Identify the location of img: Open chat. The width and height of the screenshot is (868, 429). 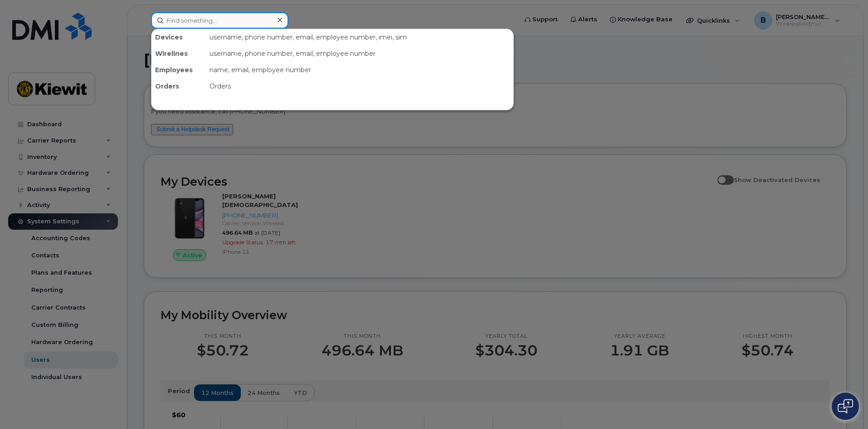
(845, 406).